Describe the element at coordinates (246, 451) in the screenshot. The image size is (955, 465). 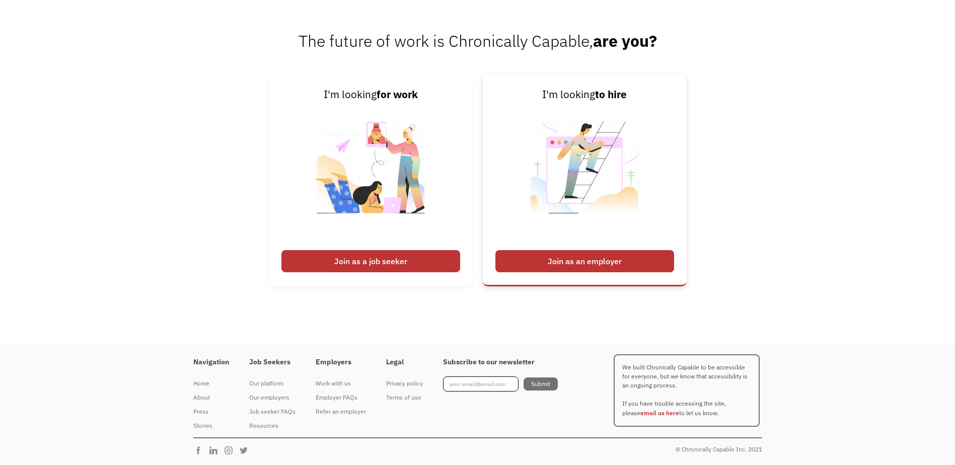
I see `img: Chronically Capable Twitter Page` at that location.